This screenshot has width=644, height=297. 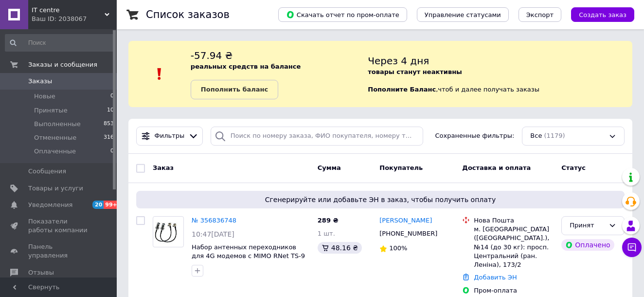 What do you see at coordinates (342, 15) in the screenshot?
I see `button: Скачать отчет по пром-оплате` at bounding box center [342, 15].